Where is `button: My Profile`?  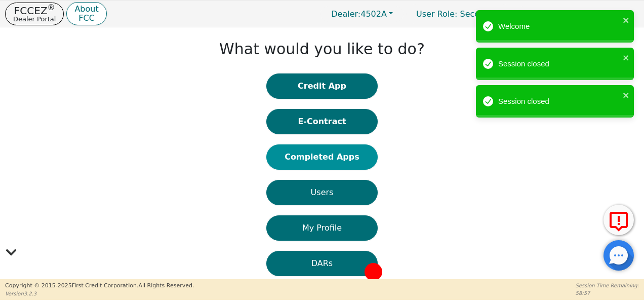 button: My Profile is located at coordinates (322, 228).